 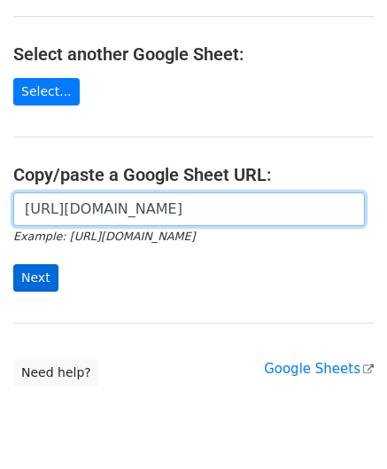 What do you see at coordinates (319, 369) in the screenshot?
I see `a: Google Sheets` at bounding box center [319, 369].